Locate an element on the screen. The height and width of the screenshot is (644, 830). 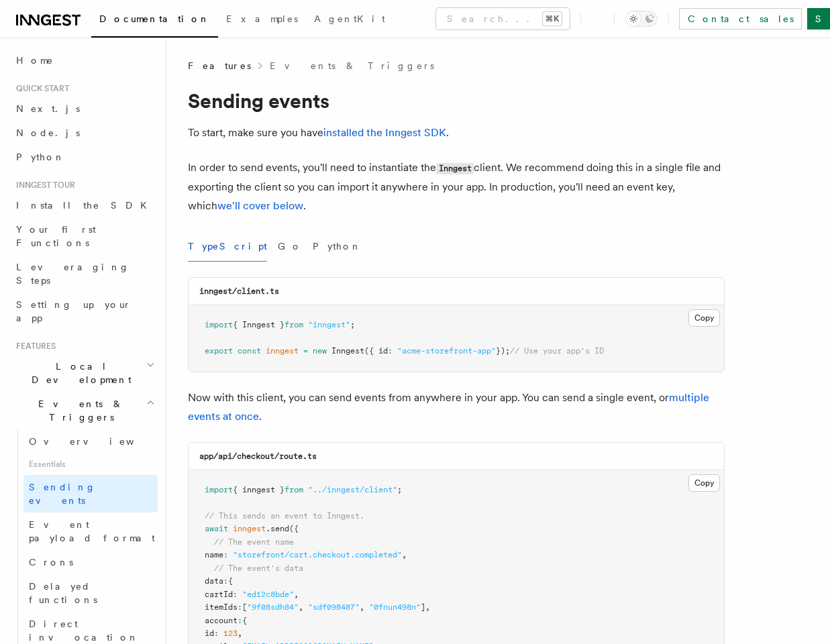
span: const is located at coordinates (249, 351).